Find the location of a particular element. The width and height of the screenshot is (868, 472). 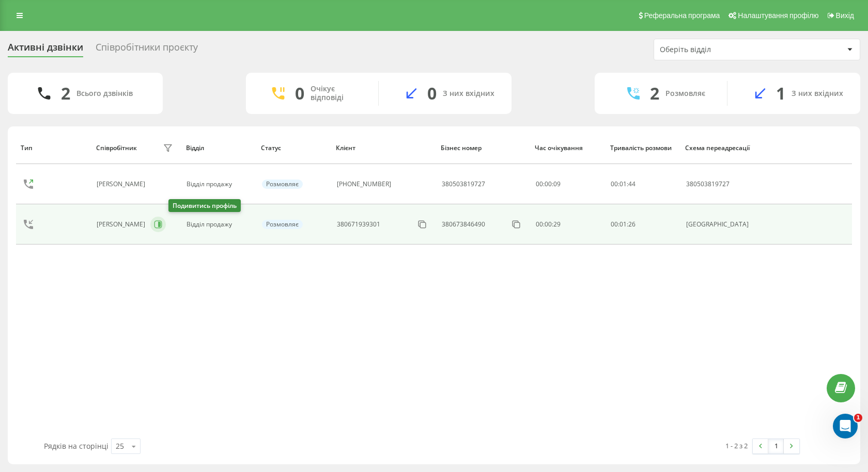

div: Співробітник is located at coordinates (116, 148).